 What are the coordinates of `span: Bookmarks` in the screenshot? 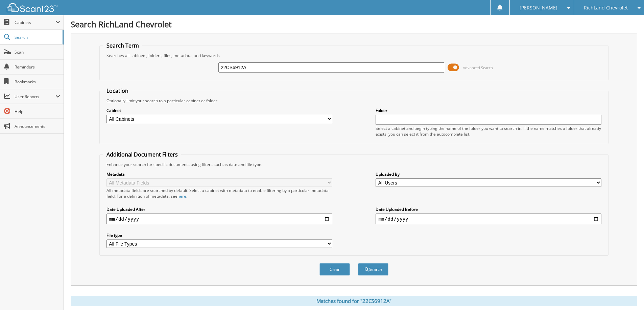 It's located at (37, 82).